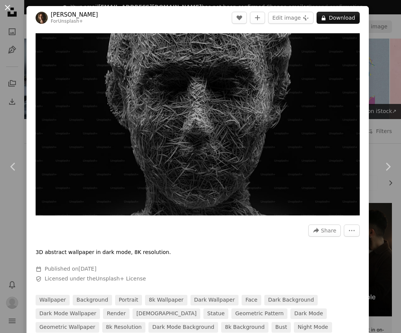 This screenshot has height=333, width=401. I want to click on img: a black and white photo of a man's face, so click(198, 124).